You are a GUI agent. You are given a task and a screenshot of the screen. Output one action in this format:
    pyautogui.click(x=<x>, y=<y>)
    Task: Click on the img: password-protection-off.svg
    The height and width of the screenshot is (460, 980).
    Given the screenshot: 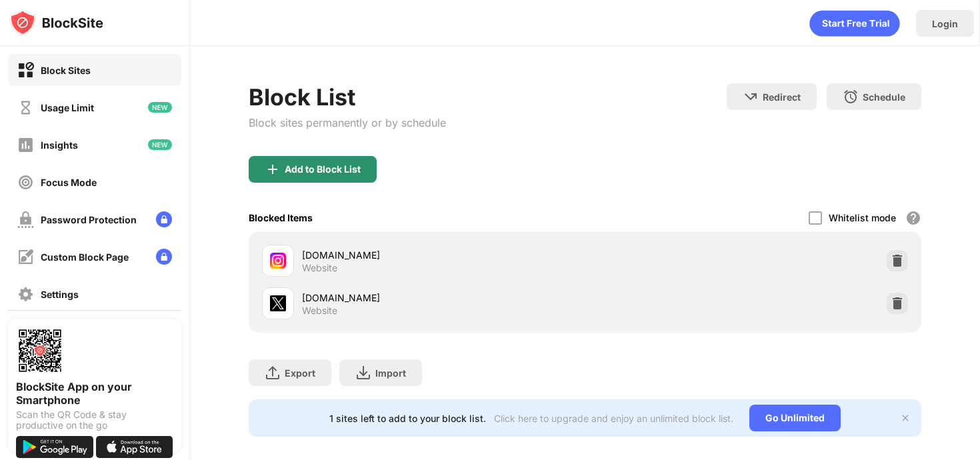 What is the action you would take?
    pyautogui.click(x=26, y=219)
    